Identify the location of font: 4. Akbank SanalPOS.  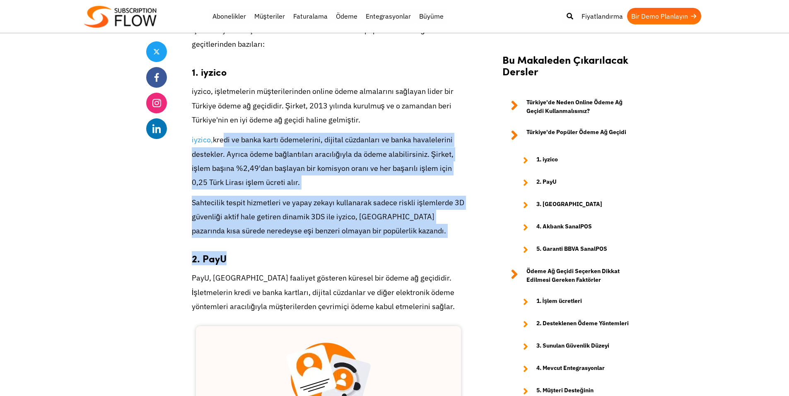
(564, 227).